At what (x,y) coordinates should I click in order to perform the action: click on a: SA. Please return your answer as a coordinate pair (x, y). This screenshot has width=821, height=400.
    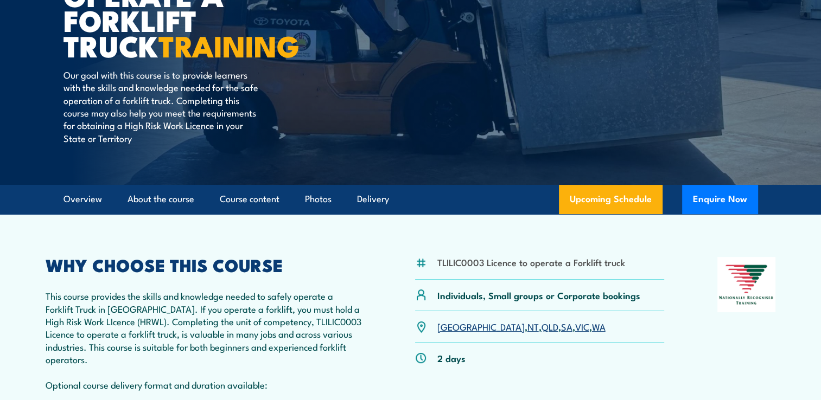
    Looking at the image, I should click on (566, 326).